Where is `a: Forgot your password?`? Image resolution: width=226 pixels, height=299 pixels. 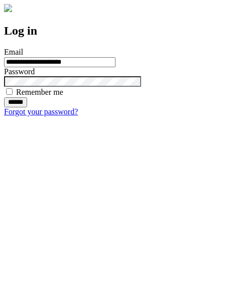
a: Forgot your password? is located at coordinates (41, 111).